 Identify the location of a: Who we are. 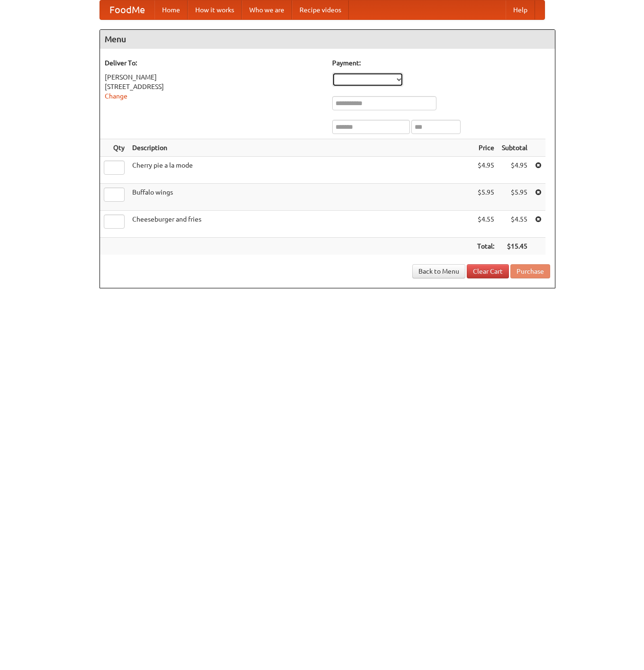
(267, 10).